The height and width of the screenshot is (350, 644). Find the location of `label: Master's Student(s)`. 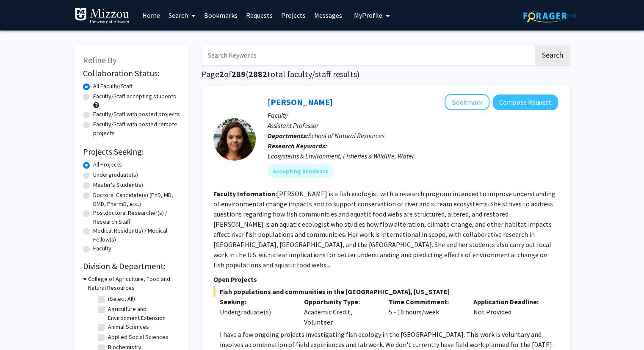

label: Master's Student(s) is located at coordinates (118, 185).